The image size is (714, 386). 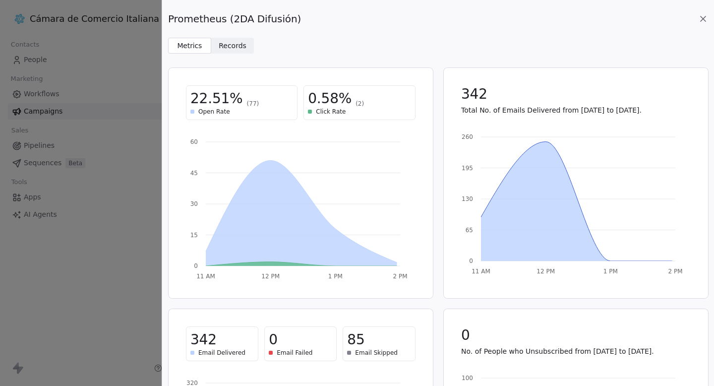 What do you see at coordinates (194, 142) in the screenshot?
I see `tspan: 60` at bounding box center [194, 142].